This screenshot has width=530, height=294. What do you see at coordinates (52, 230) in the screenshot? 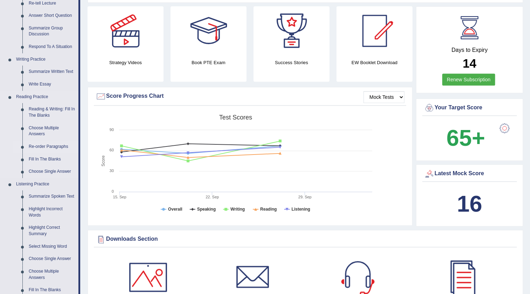
I see `a: Highlight Correct Summary` at bounding box center [52, 230].